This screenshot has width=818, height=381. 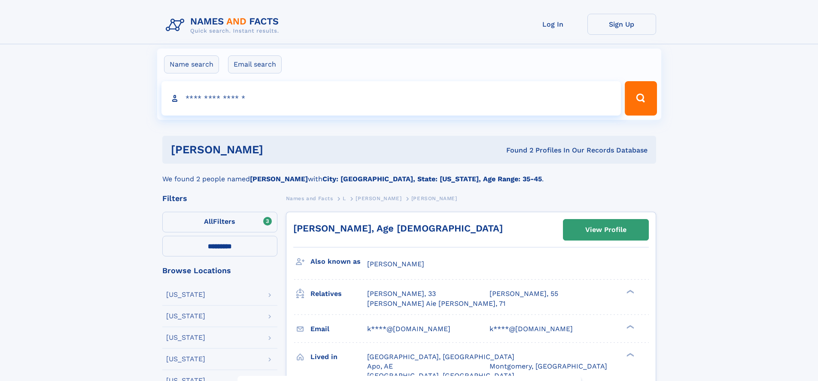 What do you see at coordinates (220, 198) in the screenshot?
I see `div: Filters` at bounding box center [220, 198].